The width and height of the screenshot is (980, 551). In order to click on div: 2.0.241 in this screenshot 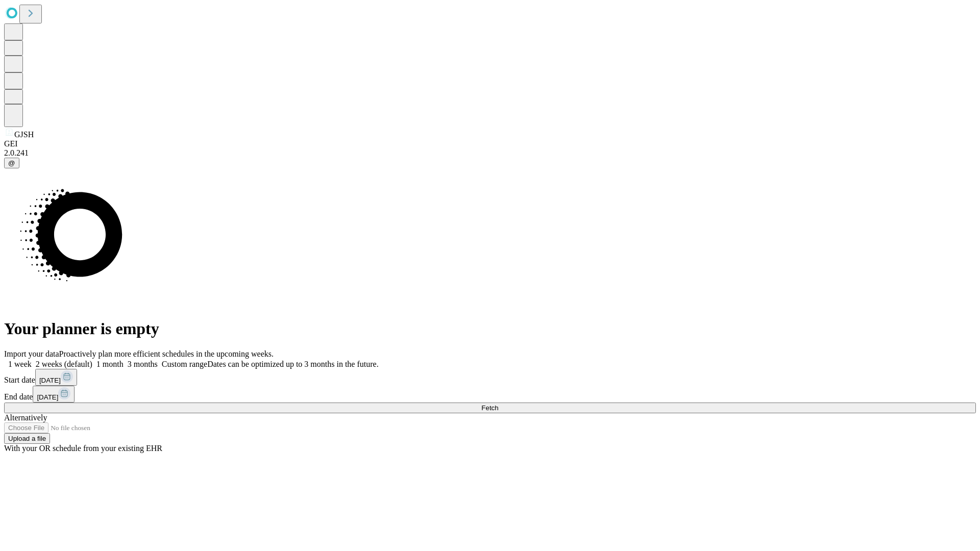, I will do `click(490, 153)`.